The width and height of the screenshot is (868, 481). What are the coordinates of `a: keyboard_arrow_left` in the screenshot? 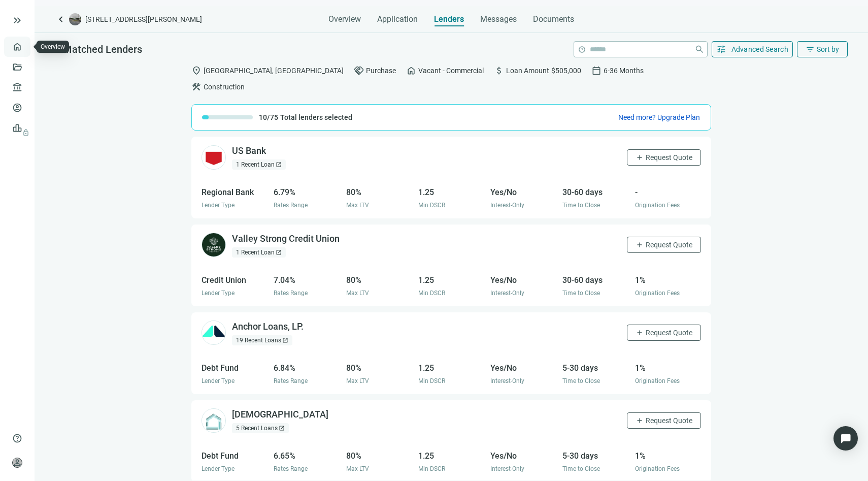 It's located at (61, 19).